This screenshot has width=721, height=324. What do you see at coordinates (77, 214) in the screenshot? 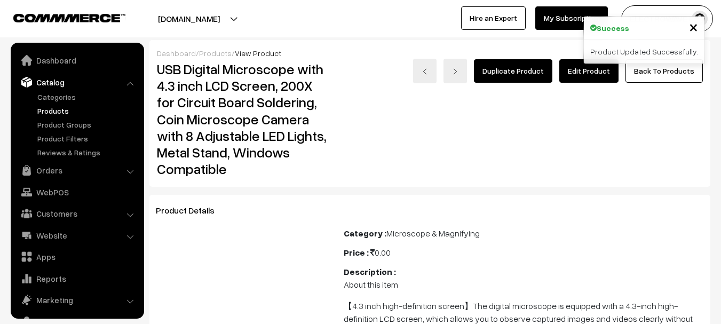
I see `a: Customers` at bounding box center [77, 214].